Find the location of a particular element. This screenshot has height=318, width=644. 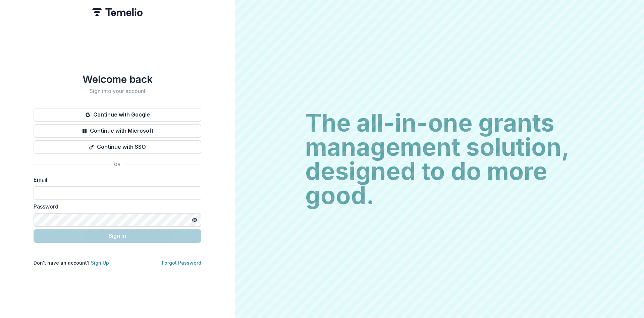

a: Sign Up is located at coordinates (100, 263).